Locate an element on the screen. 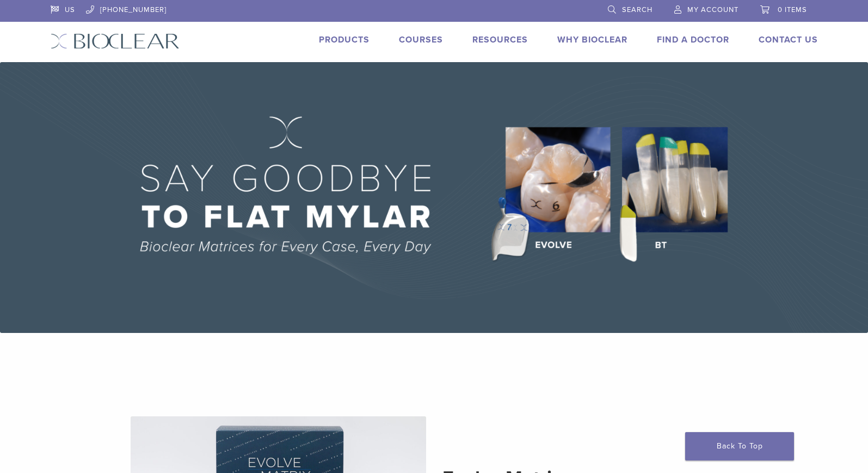 The width and height of the screenshot is (868, 473). img: Bioclear is located at coordinates (115, 41).